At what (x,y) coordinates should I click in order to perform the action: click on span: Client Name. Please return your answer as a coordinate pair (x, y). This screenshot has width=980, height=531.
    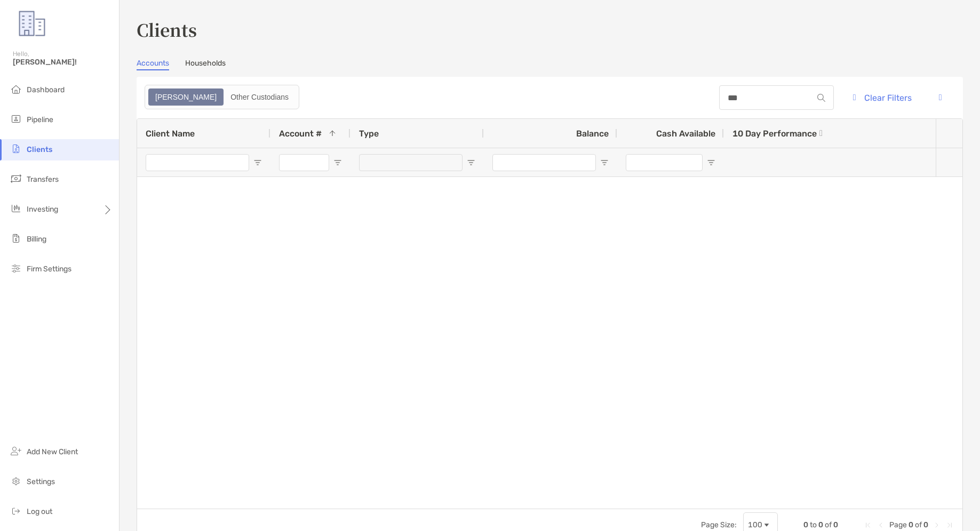
    Looking at the image, I should click on (170, 133).